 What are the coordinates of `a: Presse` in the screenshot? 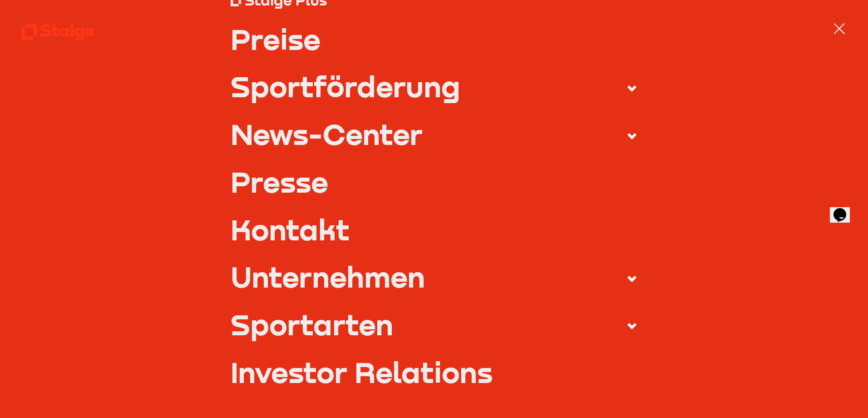 It's located at (434, 181).